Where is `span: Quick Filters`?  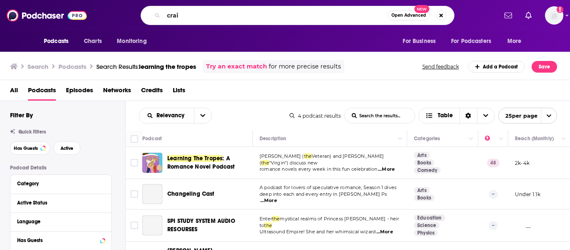 span: Quick Filters is located at coordinates (32, 132).